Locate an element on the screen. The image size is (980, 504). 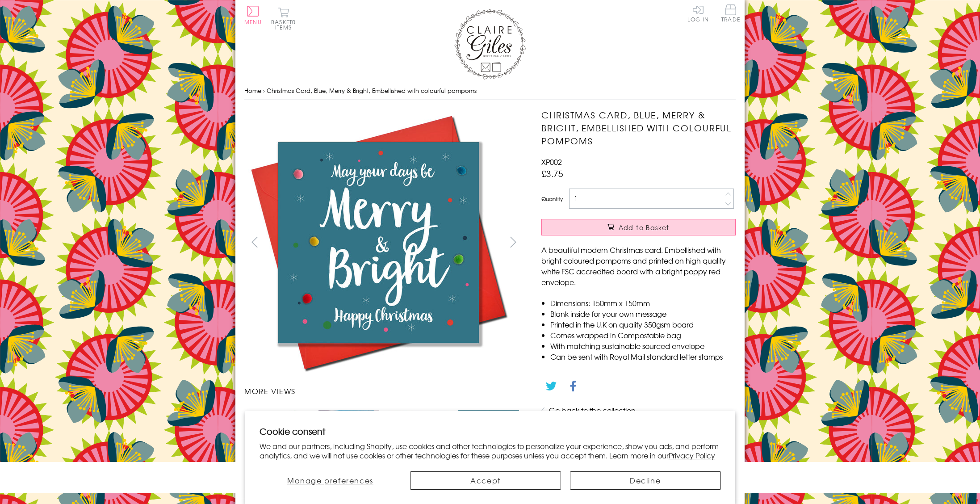
img: Claire Giles Greetings Cards is located at coordinates (490, 44).